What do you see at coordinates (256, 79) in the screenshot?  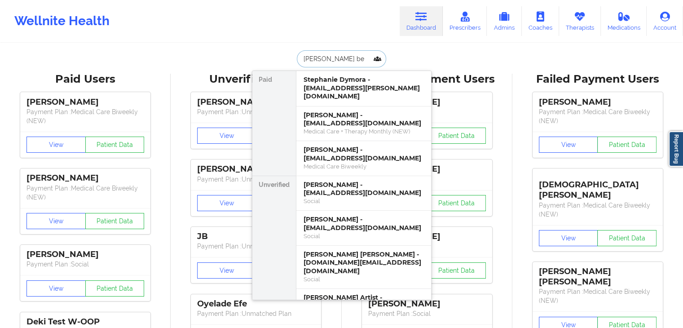 I see `div: Unverified Users` at bounding box center [256, 79].